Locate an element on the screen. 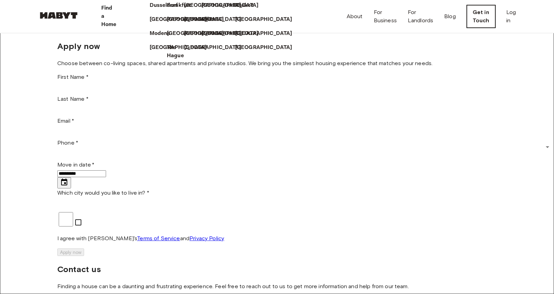 This screenshot has width=554, height=294. p: Finding a house can be a daunting and frustrating experience. Feel free to reach out to us to get... is located at coordinates (277, 287).